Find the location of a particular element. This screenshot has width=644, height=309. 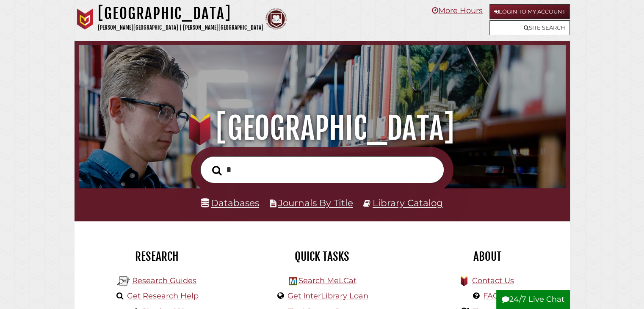

a: Site Search is located at coordinates (529, 28).